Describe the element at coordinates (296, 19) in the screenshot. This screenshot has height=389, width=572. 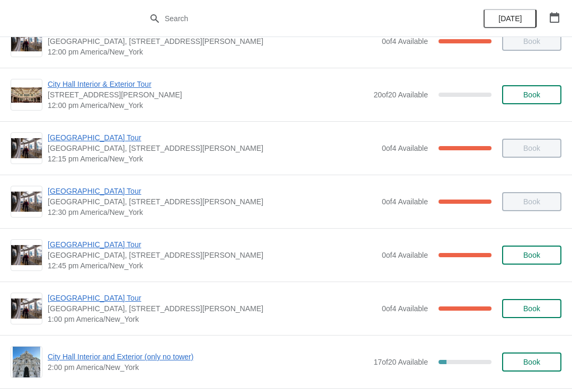
I see `input: Search` at that location.